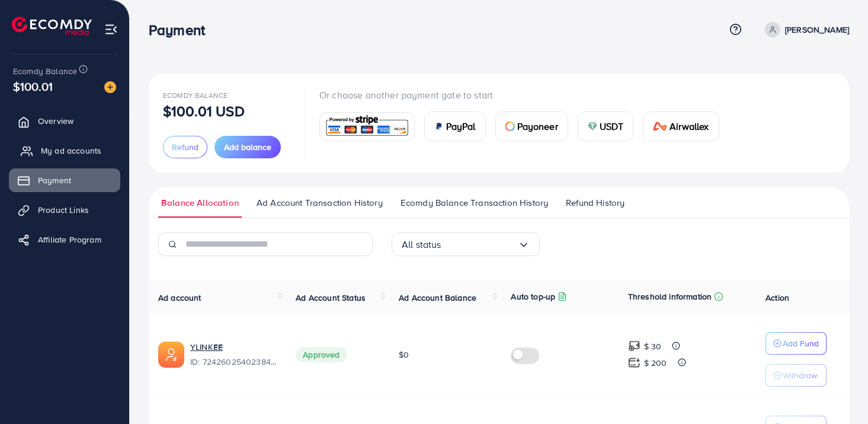 The height and width of the screenshot is (424, 868). I want to click on p: Or choose another payment gate to start, so click(524, 95).